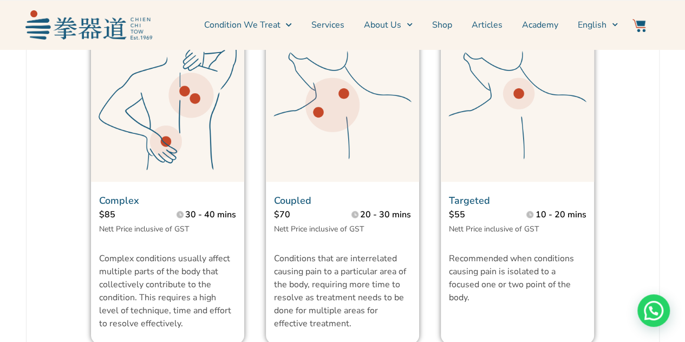 Image resolution: width=685 pixels, height=342 pixels. What do you see at coordinates (388, 25) in the screenshot?
I see `nav: Menu` at bounding box center [388, 25].